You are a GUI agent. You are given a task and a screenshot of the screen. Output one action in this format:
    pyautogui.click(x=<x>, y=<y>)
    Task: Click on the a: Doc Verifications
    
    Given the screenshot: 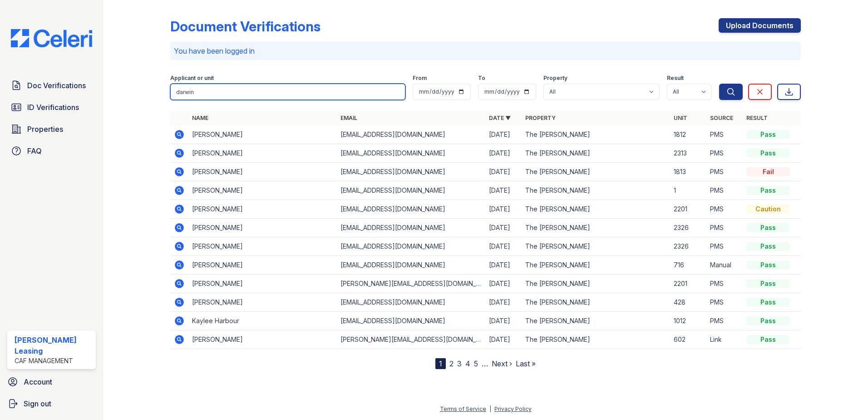 What is the action you would take?
    pyautogui.click(x=51, y=86)
    